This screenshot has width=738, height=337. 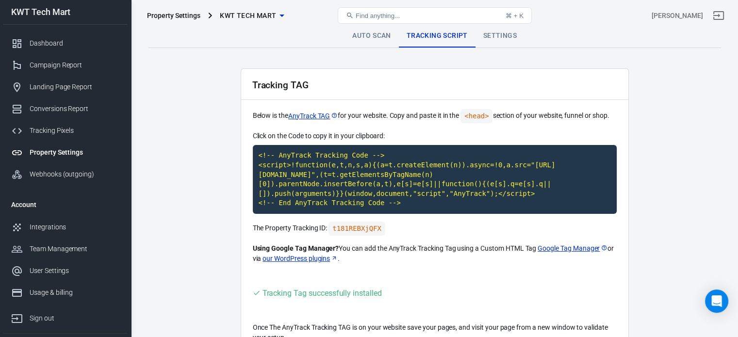 I want to click on div: Campaign Report, so click(x=75, y=65).